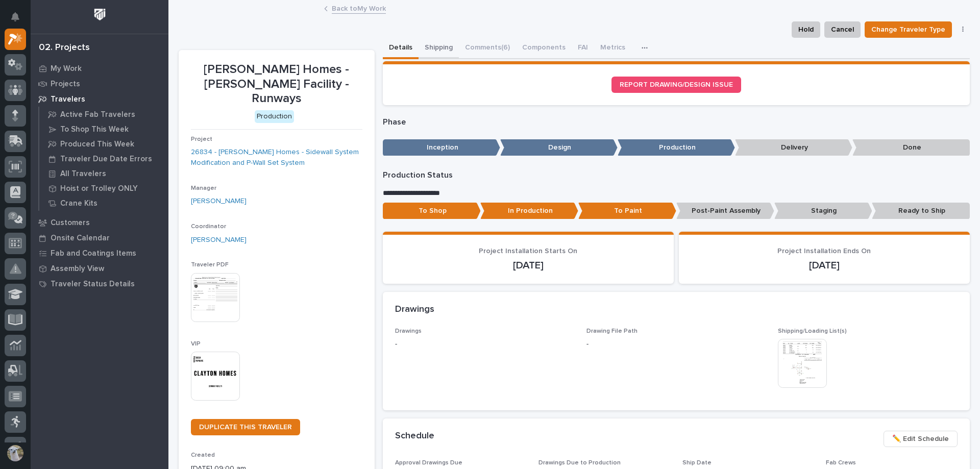 This screenshot has height=469, width=980. I want to click on p: Inception, so click(441, 147).